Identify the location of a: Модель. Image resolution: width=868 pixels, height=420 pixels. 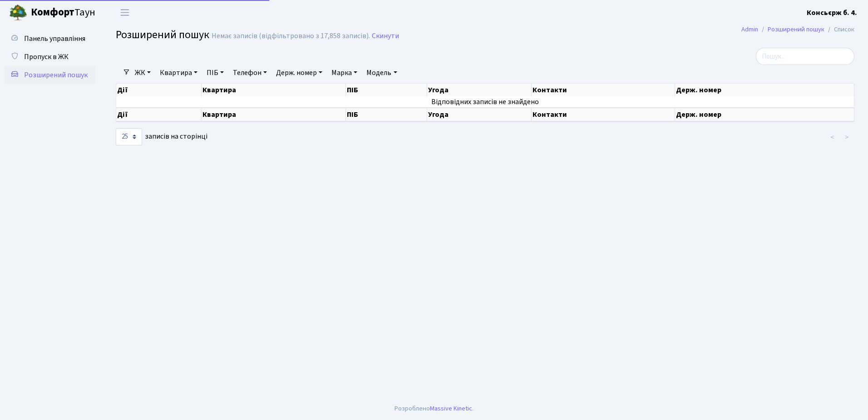
(382, 73).